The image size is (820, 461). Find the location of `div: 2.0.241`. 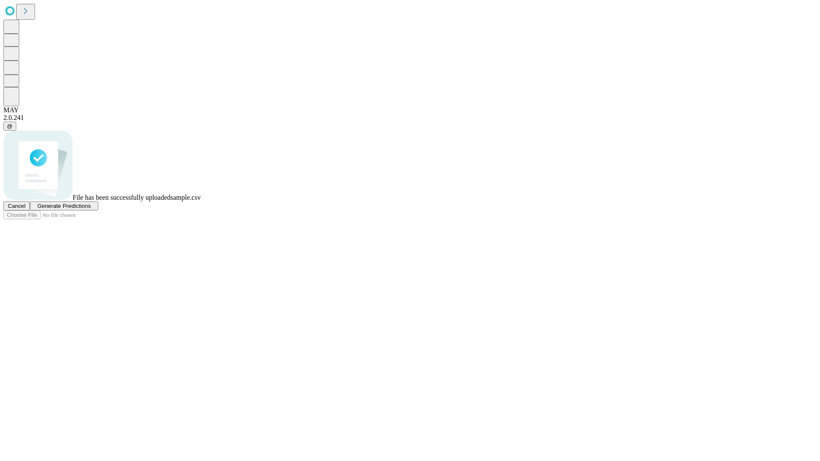

div: 2.0.241 is located at coordinates (410, 118).